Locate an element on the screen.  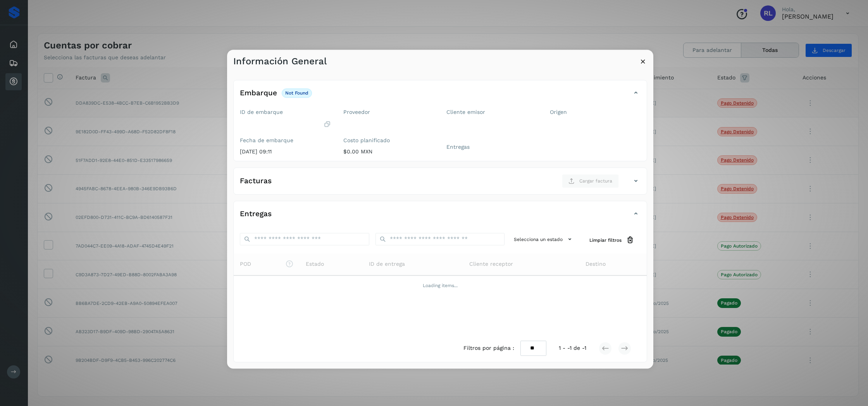
button: Selecciona un estado is located at coordinates (544, 240).